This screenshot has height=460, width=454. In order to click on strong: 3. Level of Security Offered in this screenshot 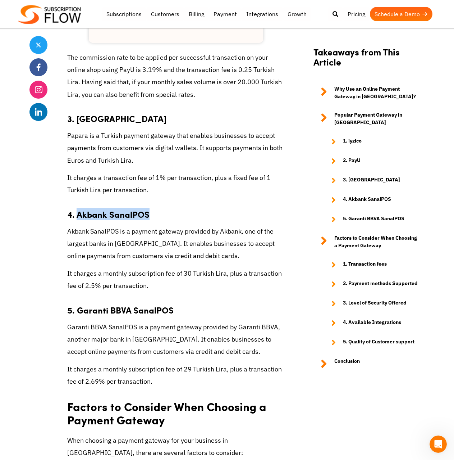, I will do `click(375, 303)`.